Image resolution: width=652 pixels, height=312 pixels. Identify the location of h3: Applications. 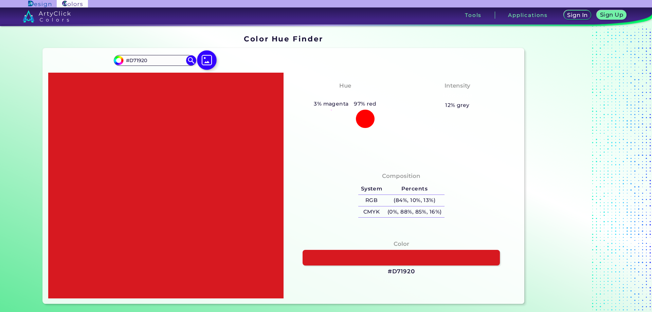
(527, 15).